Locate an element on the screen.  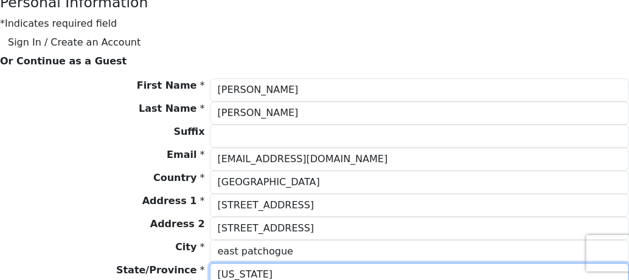
strong: Last Name is located at coordinates (167, 108).